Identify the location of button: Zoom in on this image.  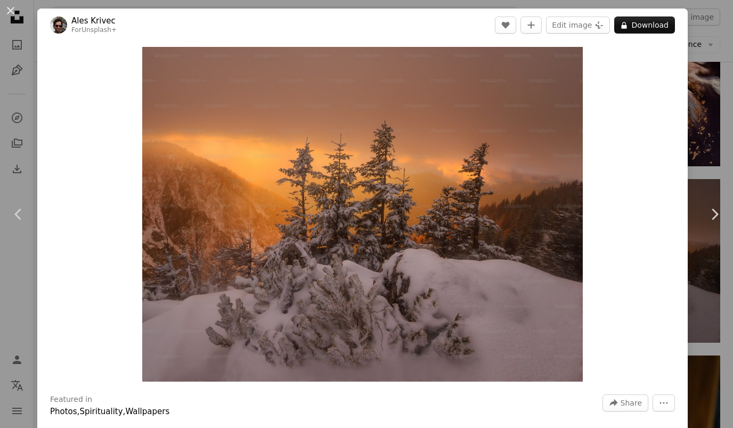
(363, 214).